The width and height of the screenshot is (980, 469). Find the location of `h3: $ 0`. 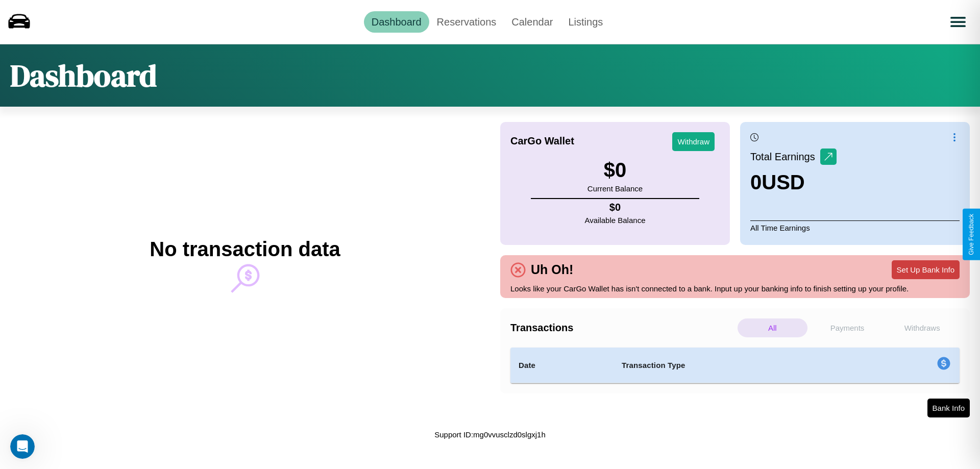

h3: $ 0 is located at coordinates (615, 170).